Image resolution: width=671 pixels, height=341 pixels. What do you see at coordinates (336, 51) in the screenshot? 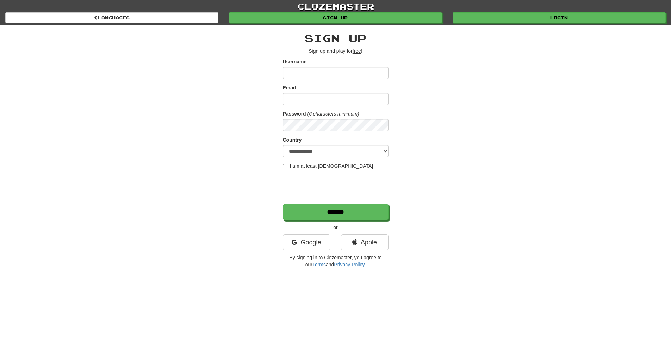
I see `p: Sign up and play for !` at bounding box center [336, 51].